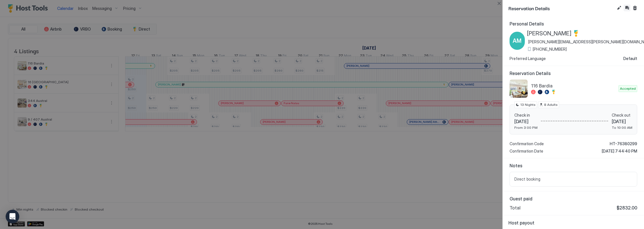 The width and height of the screenshot is (644, 229). Describe the element at coordinates (573, 223) in the screenshot. I see `span: Host payout` at that location.